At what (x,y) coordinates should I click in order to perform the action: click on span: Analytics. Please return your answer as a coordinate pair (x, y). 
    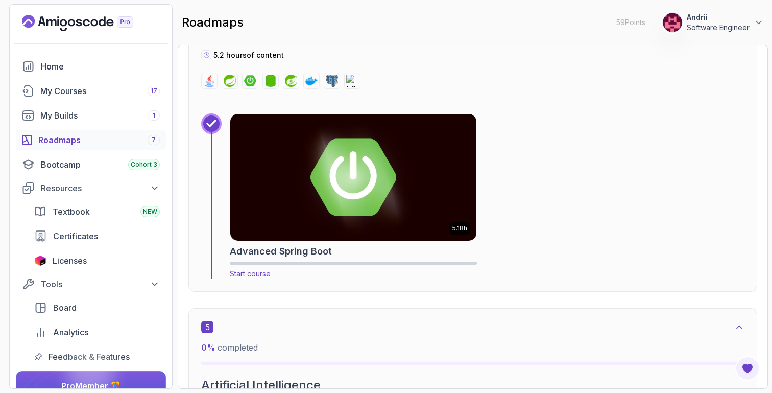
    Looking at the image, I should click on (70, 332).